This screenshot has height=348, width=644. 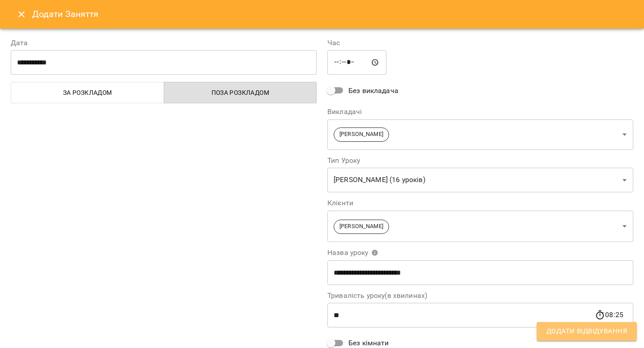 I want to click on button: Додати Відвідування, so click(x=587, y=331).